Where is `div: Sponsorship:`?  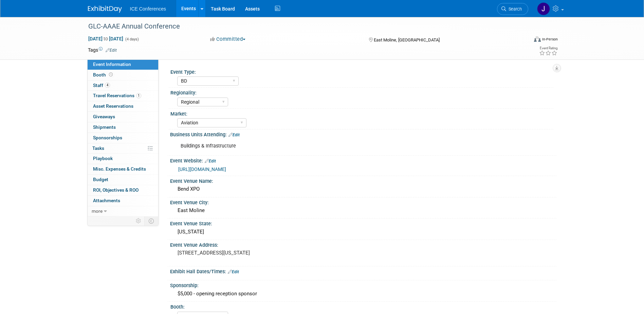
div: Sponsorship: is located at coordinates (363, 284).